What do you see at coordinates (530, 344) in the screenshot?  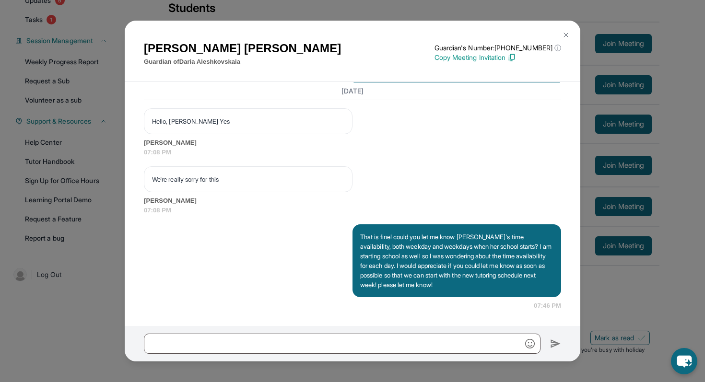 I see `img: Emoji` at bounding box center [530, 344].